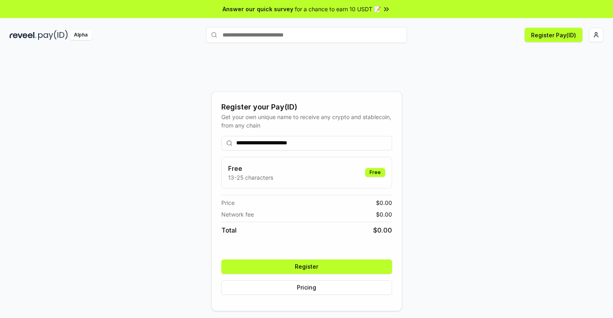 The width and height of the screenshot is (613, 318). I want to click on button: Register, so click(306, 267).